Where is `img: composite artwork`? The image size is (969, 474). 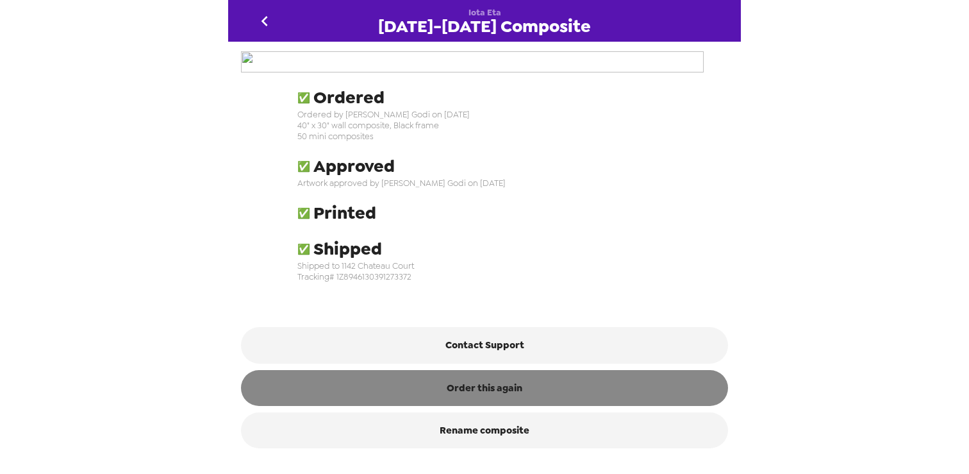
img: composite artwork is located at coordinates (485, 62).